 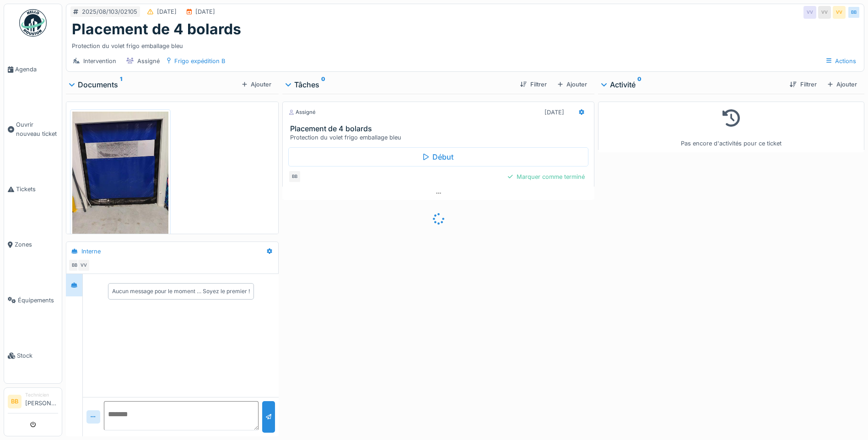 I want to click on a: Stock, so click(x=33, y=355).